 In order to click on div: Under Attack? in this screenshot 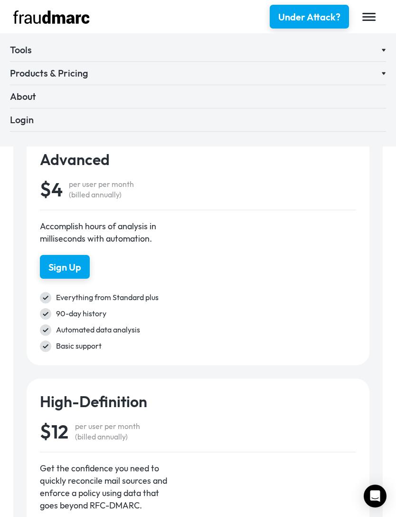, I will do `click(309, 17)`.